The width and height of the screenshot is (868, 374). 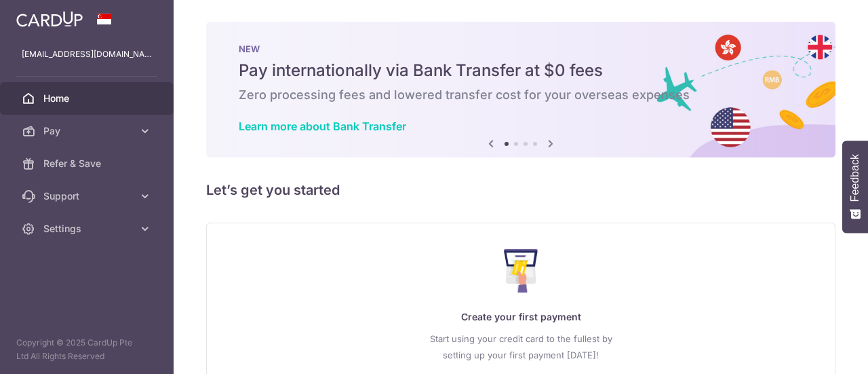 What do you see at coordinates (521, 95) in the screenshot?
I see `h6: Zero processing fees and lowered transfer cost for your overseas expenses` at bounding box center [521, 95].